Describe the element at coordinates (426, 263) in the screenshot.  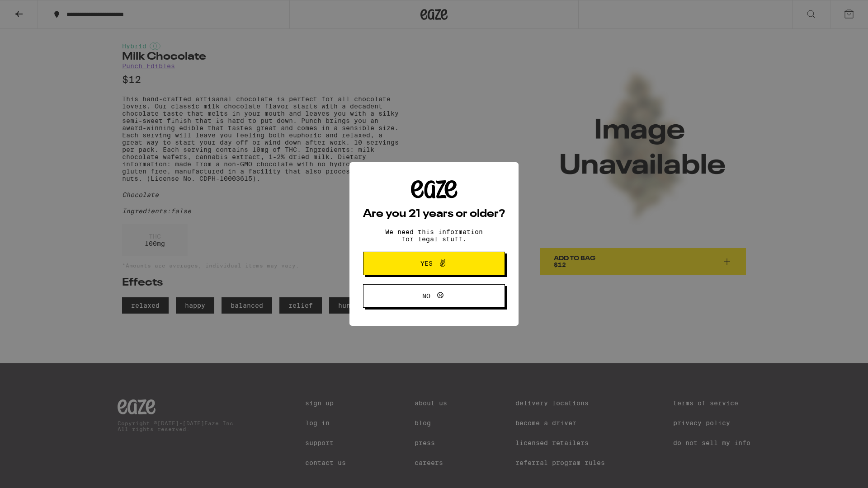
I see `span: Yes` at that location.